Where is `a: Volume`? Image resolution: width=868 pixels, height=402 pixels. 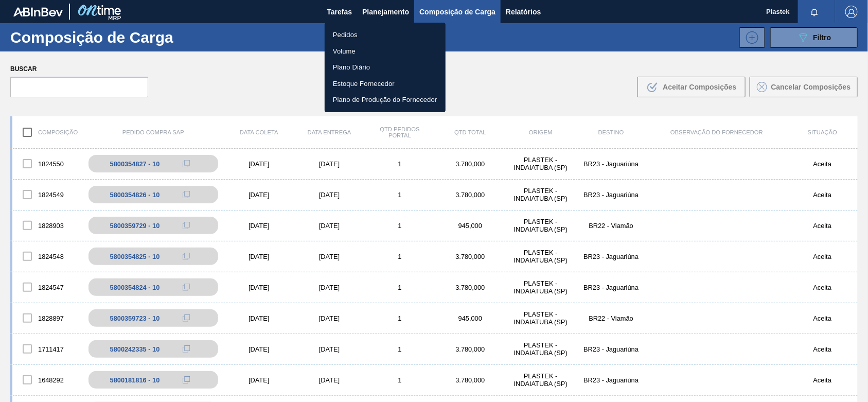 a: Volume is located at coordinates (385, 51).